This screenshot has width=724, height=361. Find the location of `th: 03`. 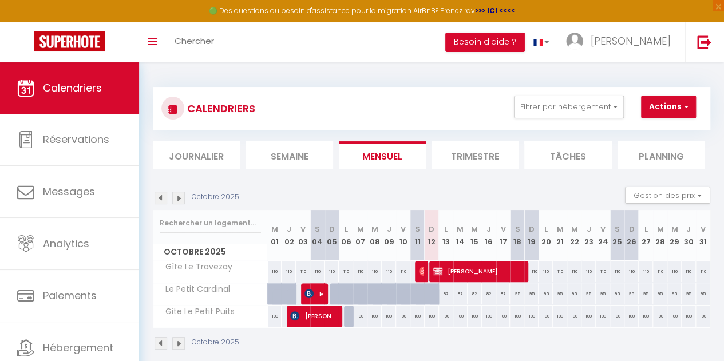

th: 03 is located at coordinates (303, 235).